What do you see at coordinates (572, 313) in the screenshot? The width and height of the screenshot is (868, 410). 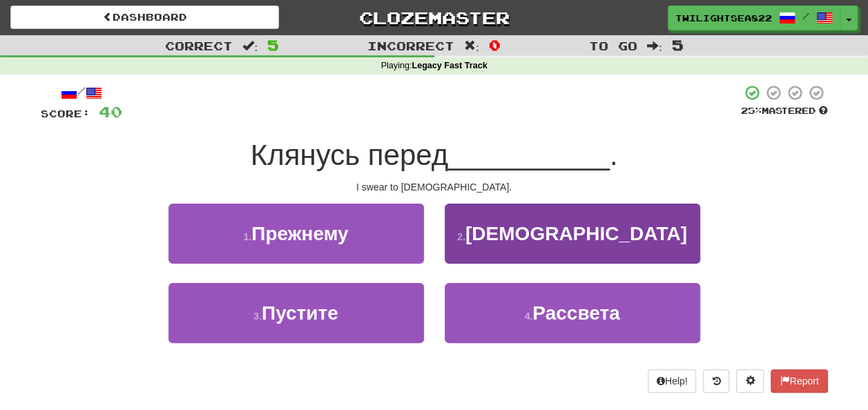 I see `button: 4.Рассвета` at bounding box center [572, 313].